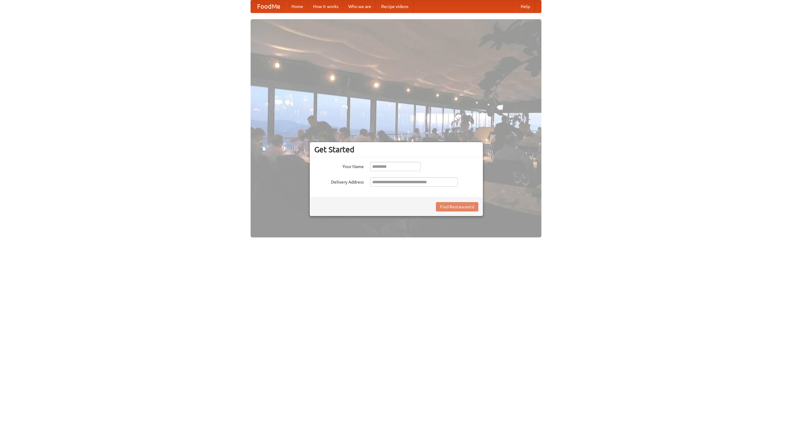 This screenshot has width=792, height=438. Describe the element at coordinates (339, 166) in the screenshot. I see `label: Your Name` at that location.